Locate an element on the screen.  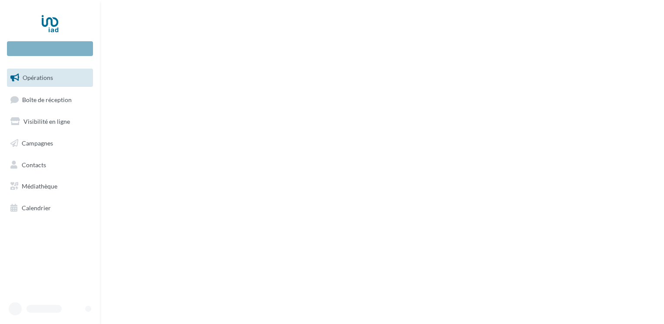
span: Opérations is located at coordinates (38, 77).